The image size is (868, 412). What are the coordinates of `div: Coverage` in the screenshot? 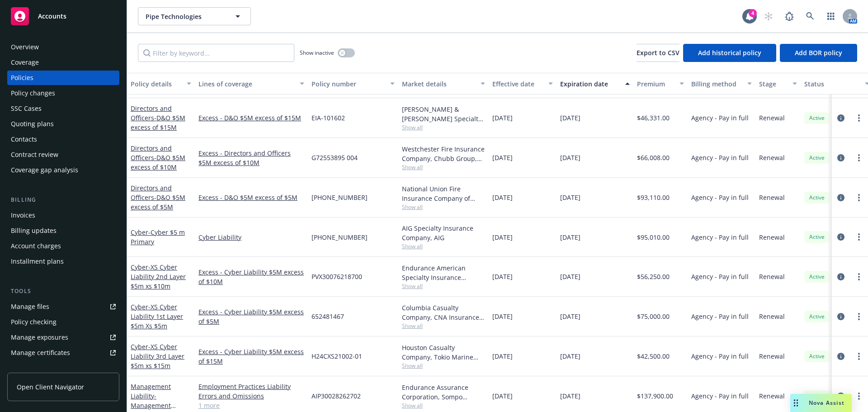 It's located at (24, 62).